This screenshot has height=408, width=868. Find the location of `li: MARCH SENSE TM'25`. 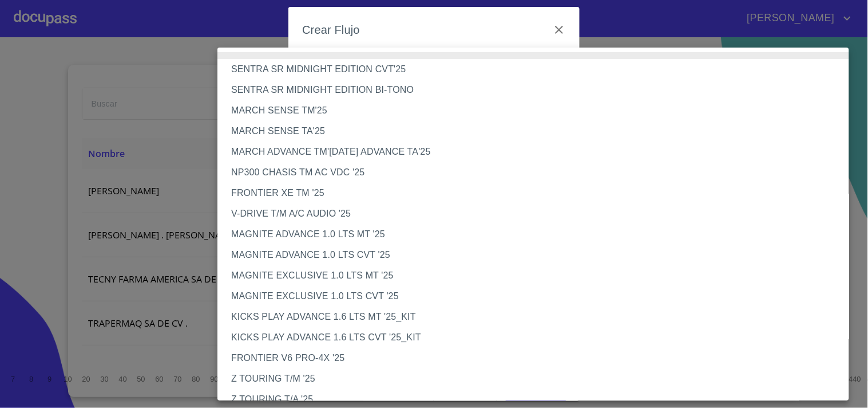

li: MARCH SENSE TM'25 is located at coordinates (538, 110).